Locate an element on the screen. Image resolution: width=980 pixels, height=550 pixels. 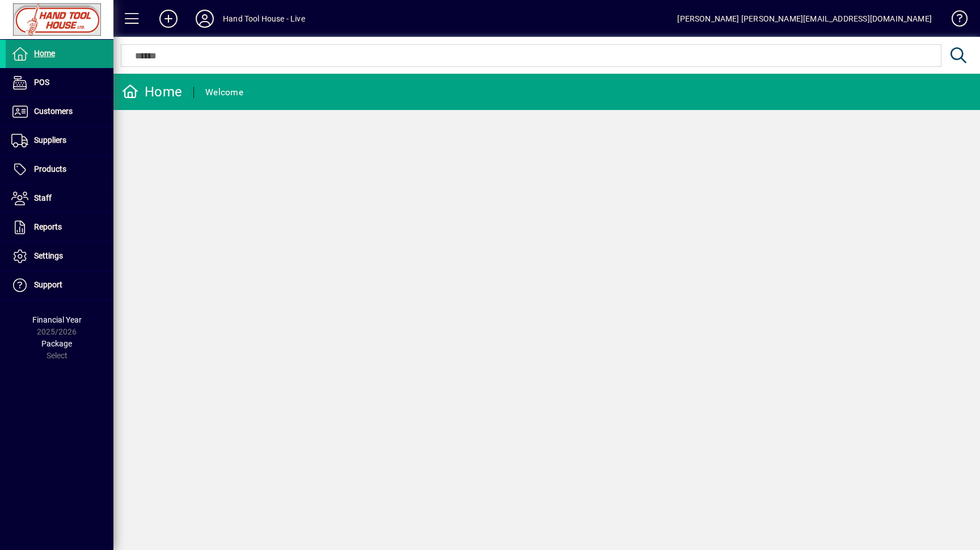
button: Add is located at coordinates (168, 19).